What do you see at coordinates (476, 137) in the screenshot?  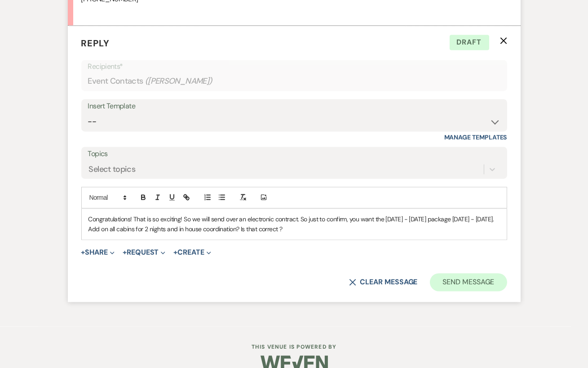 I see `a: Manage Templates` at bounding box center [476, 137].